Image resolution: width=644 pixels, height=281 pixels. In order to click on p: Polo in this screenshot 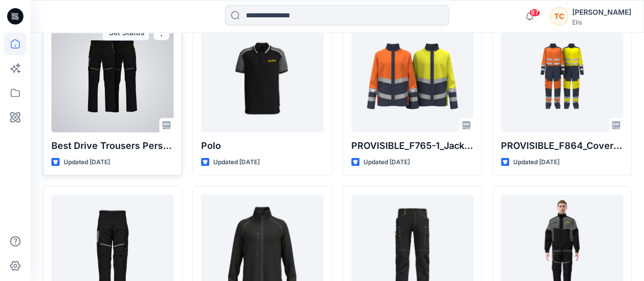, I will do `click(262, 146)`.